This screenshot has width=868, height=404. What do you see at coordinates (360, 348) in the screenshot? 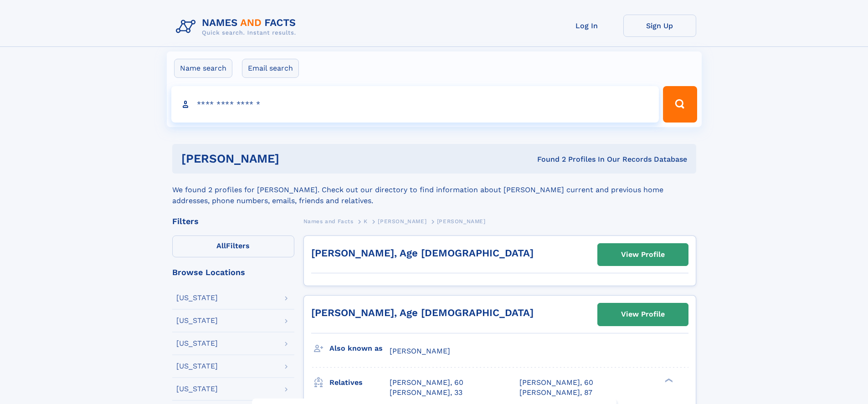
I see `h3: Also known as` at bounding box center [360, 348].